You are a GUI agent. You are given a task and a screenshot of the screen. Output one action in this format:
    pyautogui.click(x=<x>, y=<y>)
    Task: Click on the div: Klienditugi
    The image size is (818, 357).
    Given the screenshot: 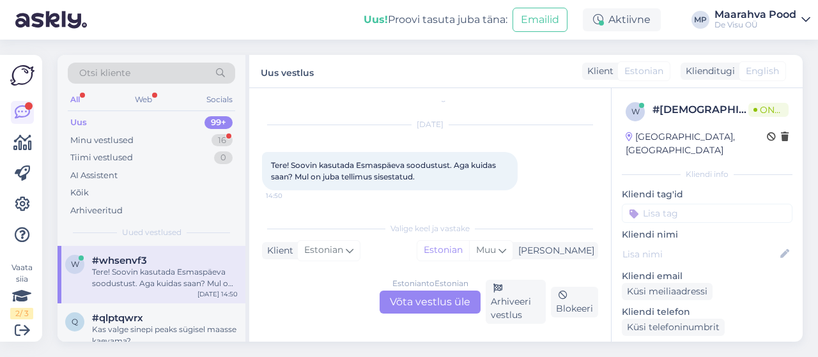 What is the action you would take?
    pyautogui.click(x=707, y=71)
    